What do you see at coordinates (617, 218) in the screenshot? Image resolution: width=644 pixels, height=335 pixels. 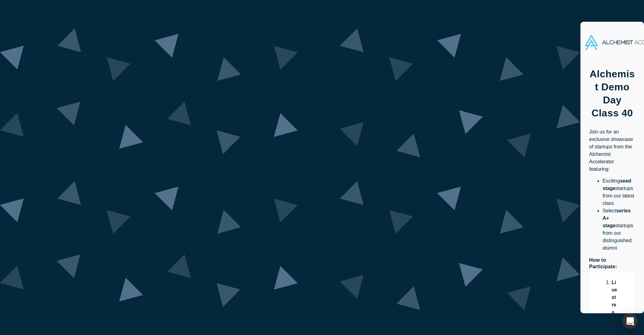 I see `strong: series A+ stage` at bounding box center [617, 218].